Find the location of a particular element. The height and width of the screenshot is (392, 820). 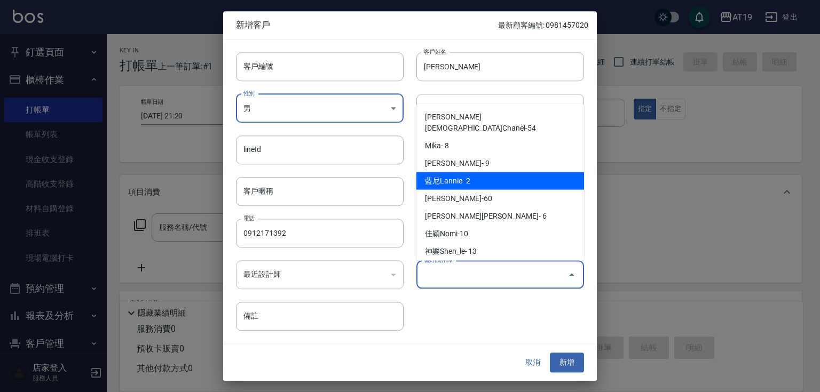

p: 最新顧客編號: 0981457020 is located at coordinates (543, 25).